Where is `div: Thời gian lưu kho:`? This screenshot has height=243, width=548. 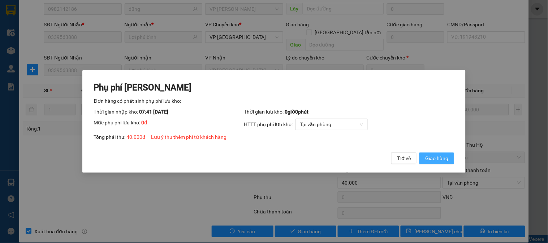
div: Thời gian lưu kho: is located at coordinates (349, 112).